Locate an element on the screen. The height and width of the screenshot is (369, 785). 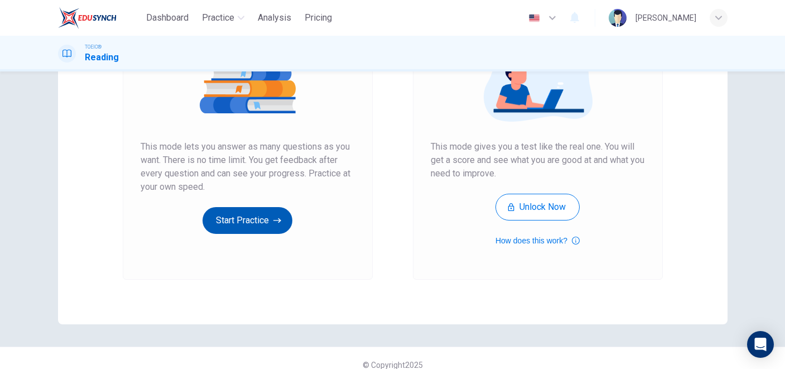
span: This mode lets you answer as many questions as you want. There is no time limit. You get feedback... is located at coordinates (248, 167).